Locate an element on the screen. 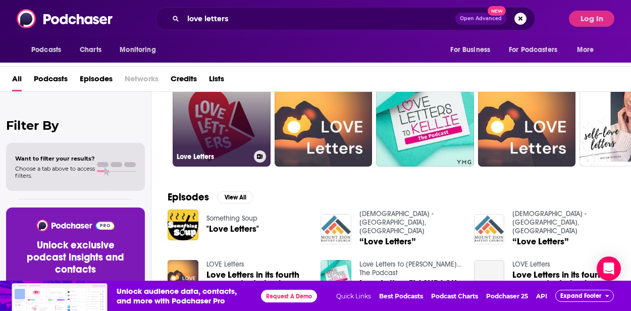  h2: Episodes is located at coordinates (188, 197).